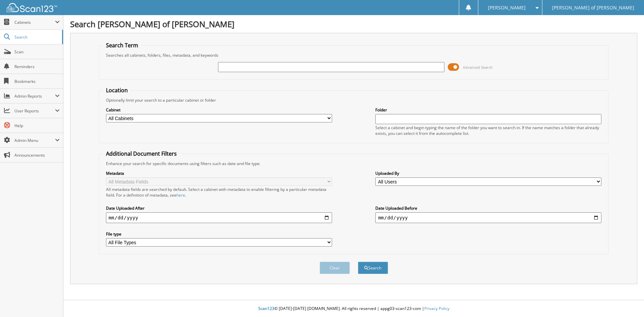  What do you see at coordinates (34, 96) in the screenshot?
I see `span: Admin Reports` at bounding box center [34, 96].